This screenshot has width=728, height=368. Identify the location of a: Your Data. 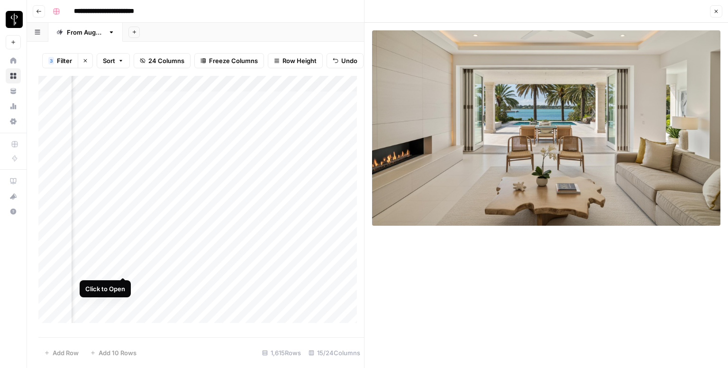
(13, 91).